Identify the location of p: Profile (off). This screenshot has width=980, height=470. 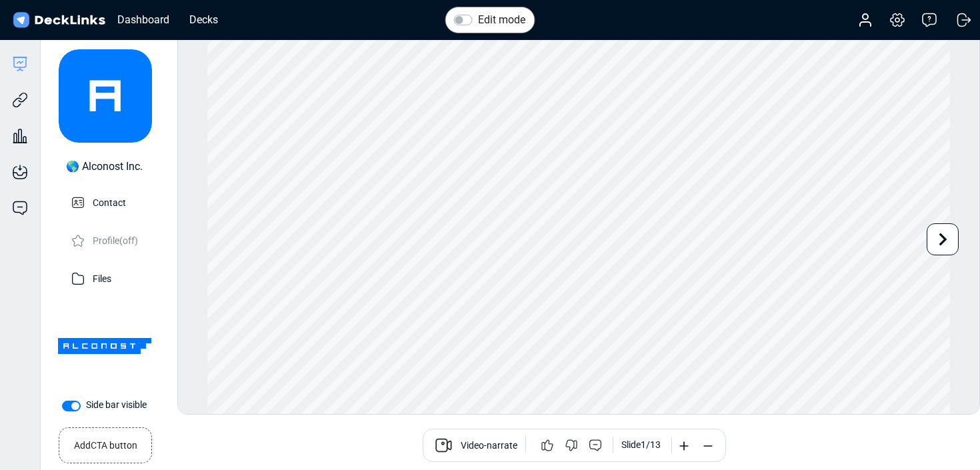
(115, 240).